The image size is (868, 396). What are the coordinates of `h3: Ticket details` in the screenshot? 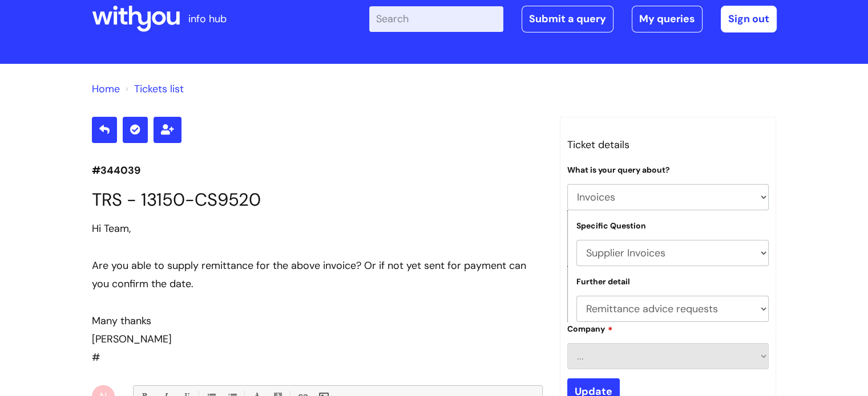 It's located at (668, 145).